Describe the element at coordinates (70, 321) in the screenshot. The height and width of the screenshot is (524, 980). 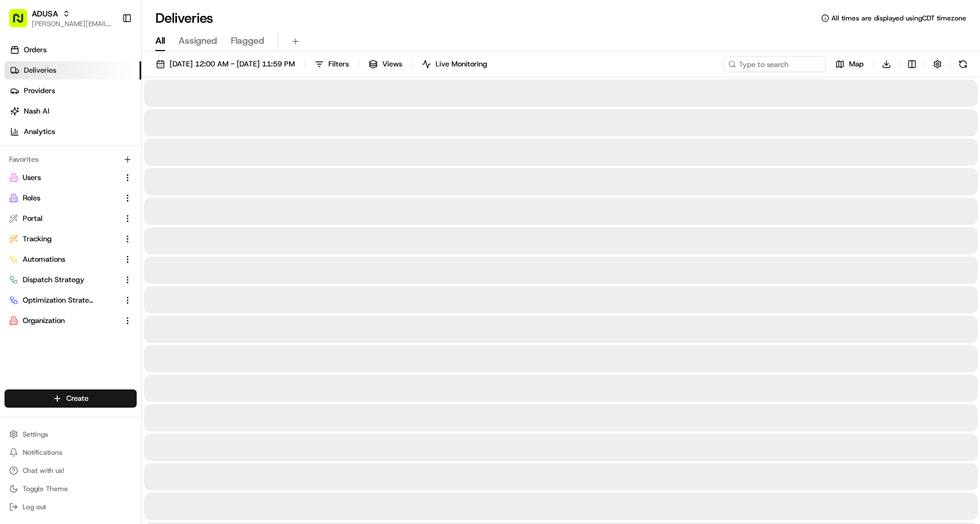
I see `button: Organization` at that location.